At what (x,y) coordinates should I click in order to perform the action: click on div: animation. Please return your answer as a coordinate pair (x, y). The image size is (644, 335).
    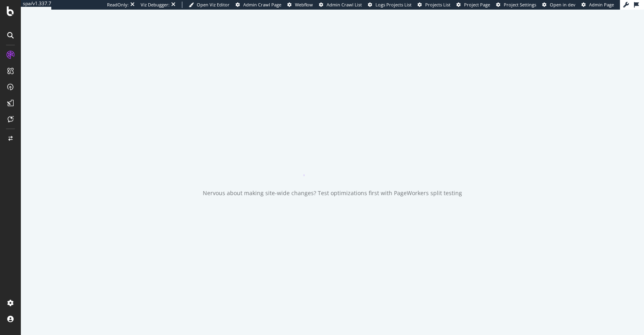
    Looking at the image, I should click on (332, 162).